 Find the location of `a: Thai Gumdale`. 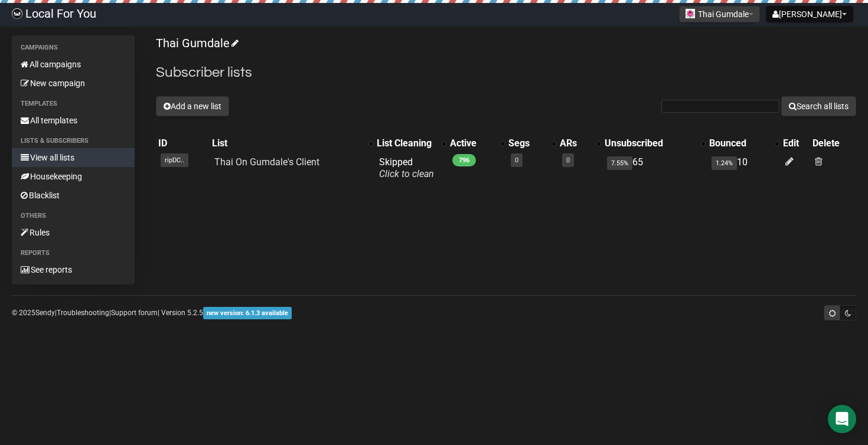

a: Thai Gumdale is located at coordinates (196, 43).